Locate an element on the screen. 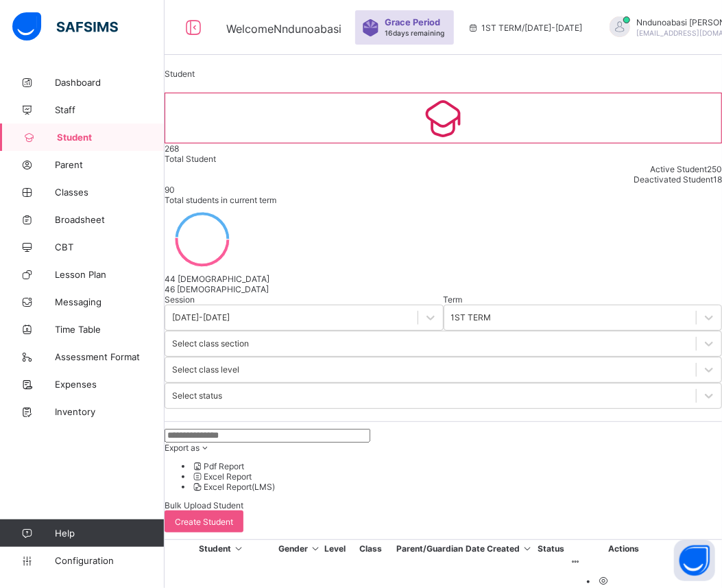  span: Bulk Upload Student is located at coordinates (203, 505).